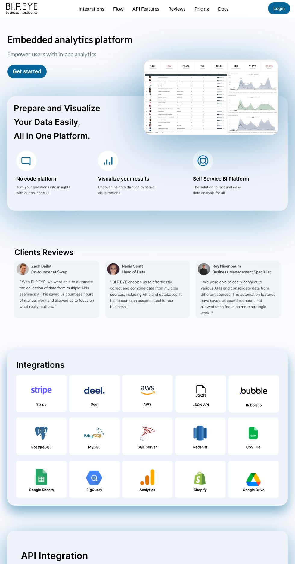 The width and height of the screenshot is (295, 564). I want to click on button: Login, so click(279, 8).